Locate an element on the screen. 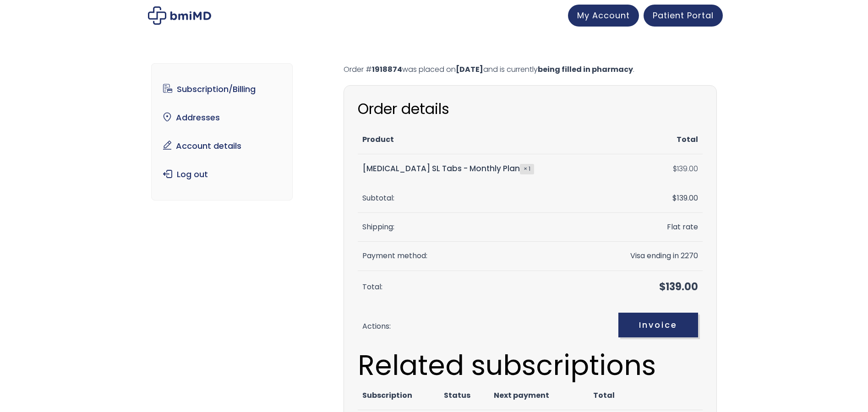 The image size is (868, 412). div: My account is located at coordinates (179, 16).